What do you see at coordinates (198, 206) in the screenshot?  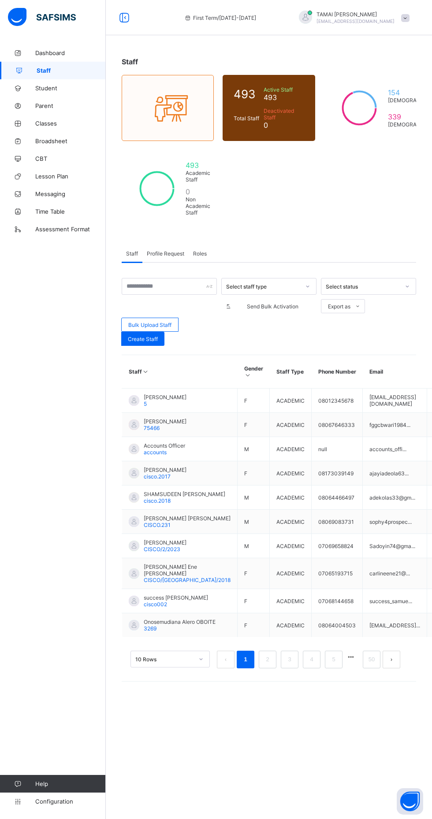 I see `span: Non Academic Staff` at bounding box center [198, 206].